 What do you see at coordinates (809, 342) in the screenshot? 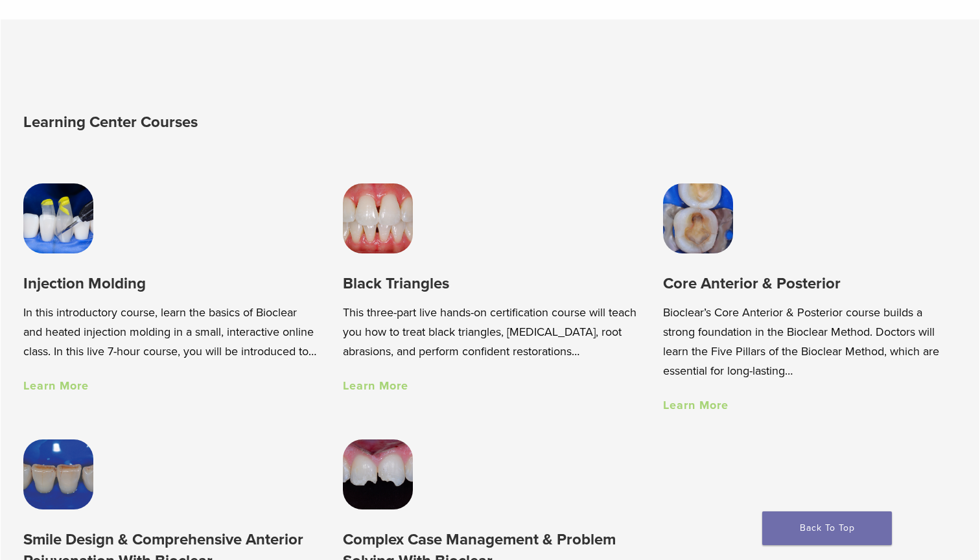
I see `p: Bioclear’s Core Anterior & Posterior course builds a strong foundation in the Bioclear Method. Do...` at bounding box center [809, 342].